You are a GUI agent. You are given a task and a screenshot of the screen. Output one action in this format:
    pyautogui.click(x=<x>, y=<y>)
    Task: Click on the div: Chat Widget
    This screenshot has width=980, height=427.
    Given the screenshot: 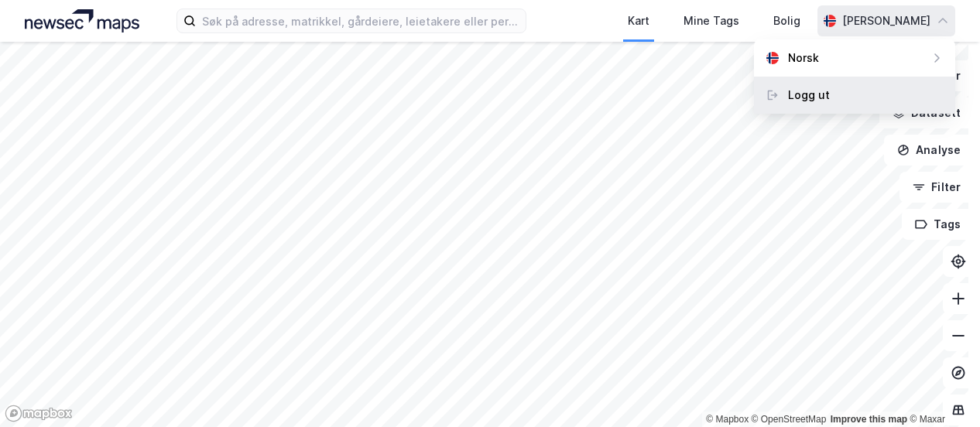 What is the action you would take?
    pyautogui.click(x=941, y=390)
    